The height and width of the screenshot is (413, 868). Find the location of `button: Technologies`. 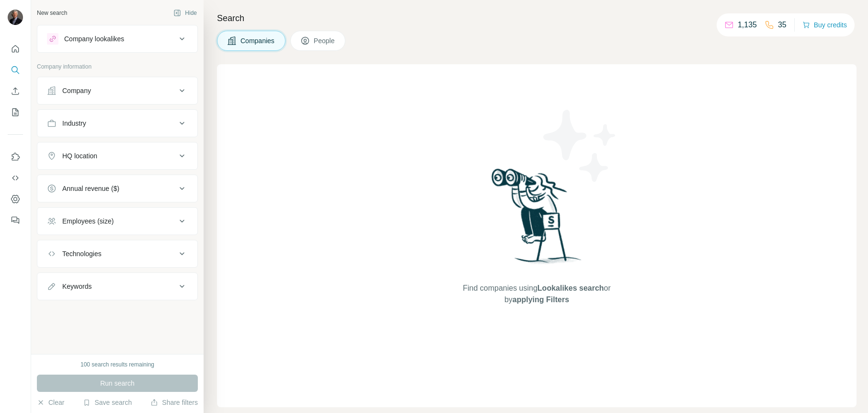

button: Technologies is located at coordinates (117, 254).